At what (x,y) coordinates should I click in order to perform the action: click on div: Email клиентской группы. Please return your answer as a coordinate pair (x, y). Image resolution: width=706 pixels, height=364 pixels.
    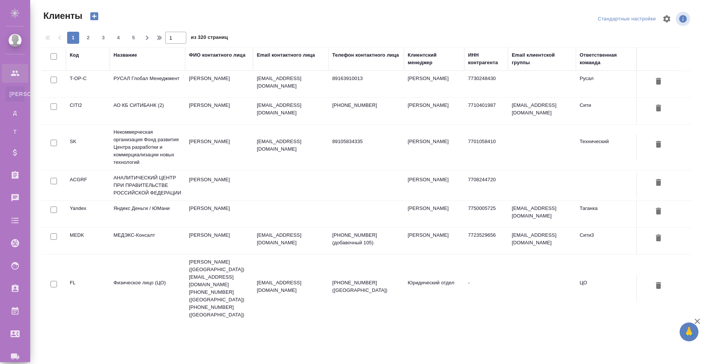
    Looking at the image, I should click on (542, 59).